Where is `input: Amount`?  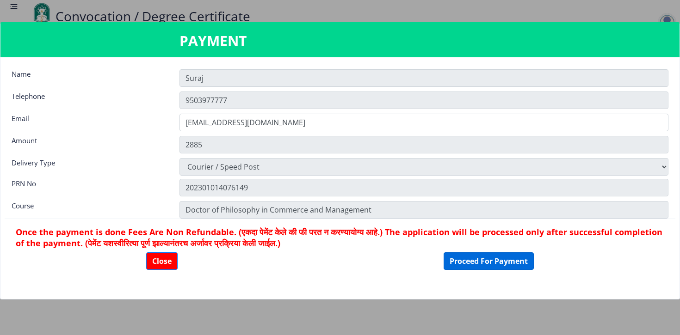
input: Amount is located at coordinates (424, 145).